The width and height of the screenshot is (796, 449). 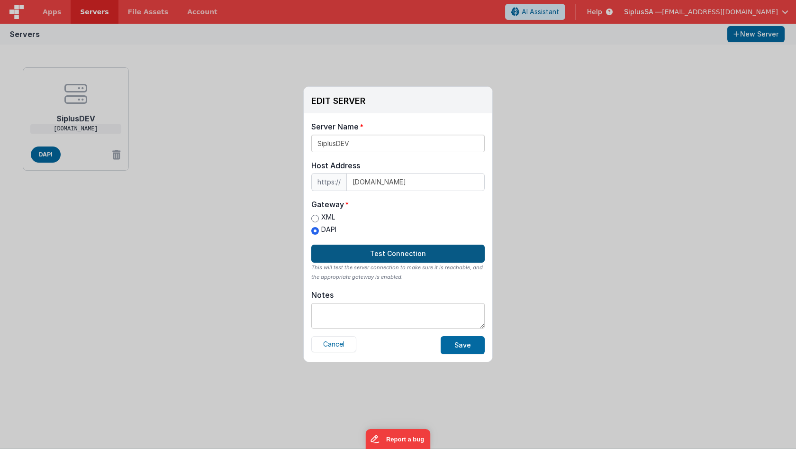 What do you see at coordinates (315, 231) in the screenshot?
I see `input: DAPI` at bounding box center [315, 231].